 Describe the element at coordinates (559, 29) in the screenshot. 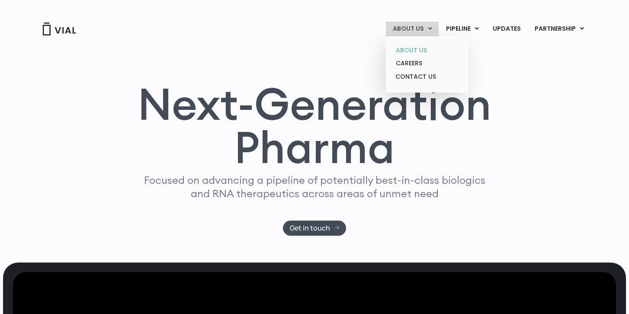

I see `a: PARTNERSHIPMenu Toggle` at that location.